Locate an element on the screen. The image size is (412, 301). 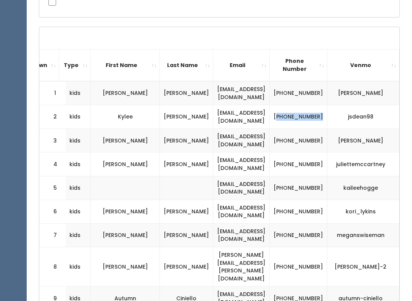
td: 4 is located at coordinates (53, 164).